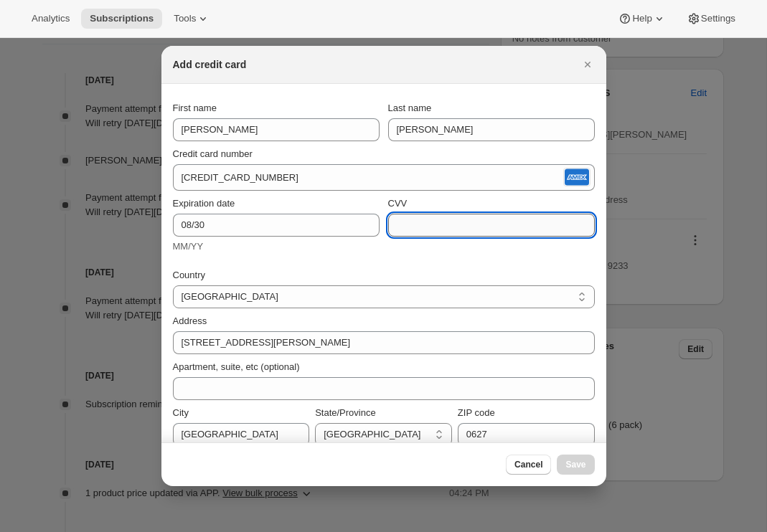  Describe the element at coordinates (122, 19) in the screenshot. I see `span: Subscriptions` at that location.